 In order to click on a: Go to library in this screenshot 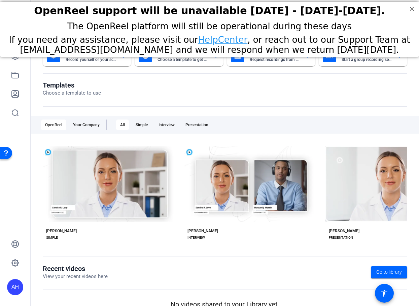, I will do `click(389, 272)`.